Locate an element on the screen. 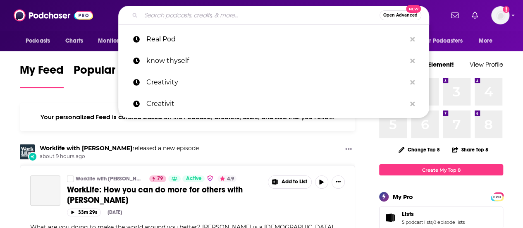 Image resolution: width=523 pixels, height=228 pixels. span: More is located at coordinates (486, 41).